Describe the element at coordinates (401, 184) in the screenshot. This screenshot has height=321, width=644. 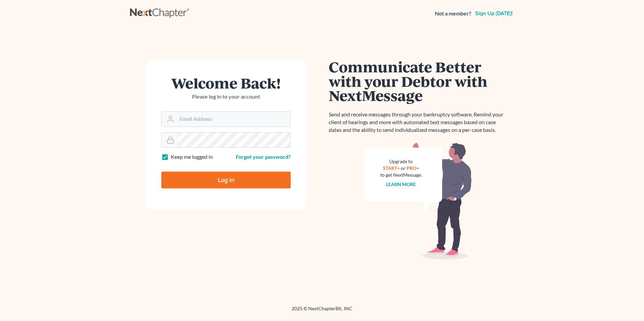
I see `a: Learn more` at that location.